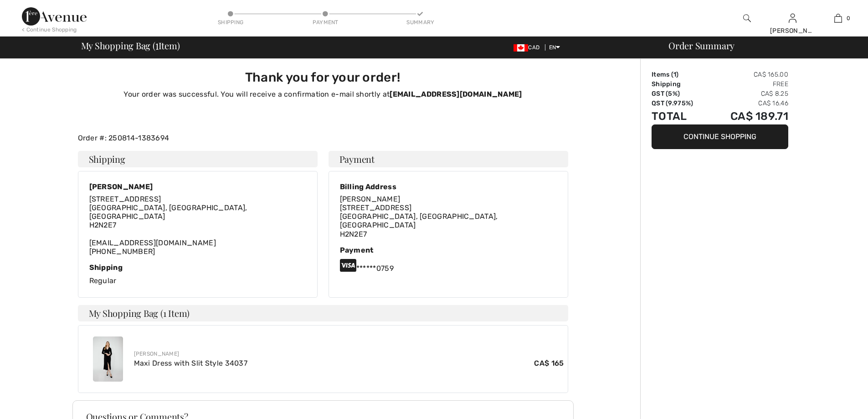 This screenshot has height=419, width=868. Describe the element at coordinates (549, 363) in the screenshot. I see `span: CA$ 165` at that location.